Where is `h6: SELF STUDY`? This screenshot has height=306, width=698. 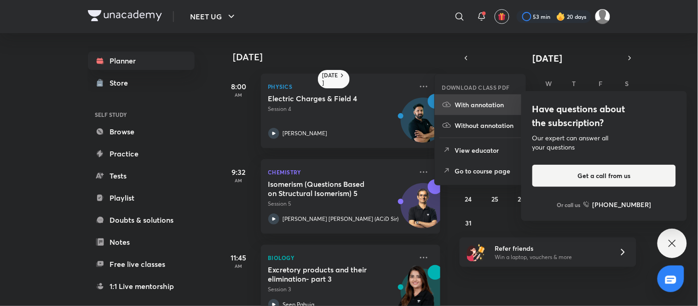
h6: SELF STUDY is located at coordinates (141, 115).